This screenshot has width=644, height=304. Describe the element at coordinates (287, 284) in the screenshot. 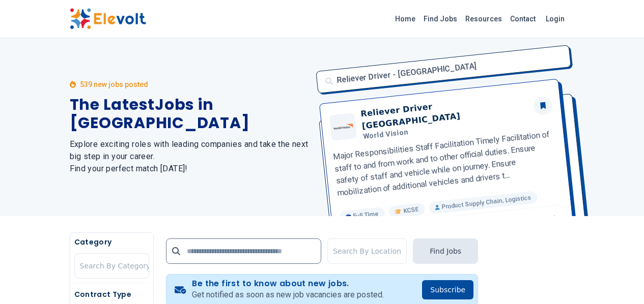

I see `h4: Be the first to know about new jobs.` at that location.